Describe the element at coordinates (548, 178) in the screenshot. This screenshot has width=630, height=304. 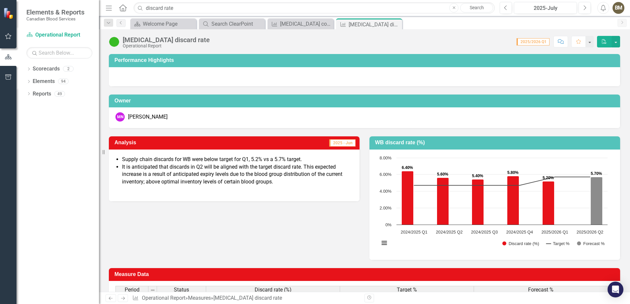
I see `text: 5.20%` at that location.